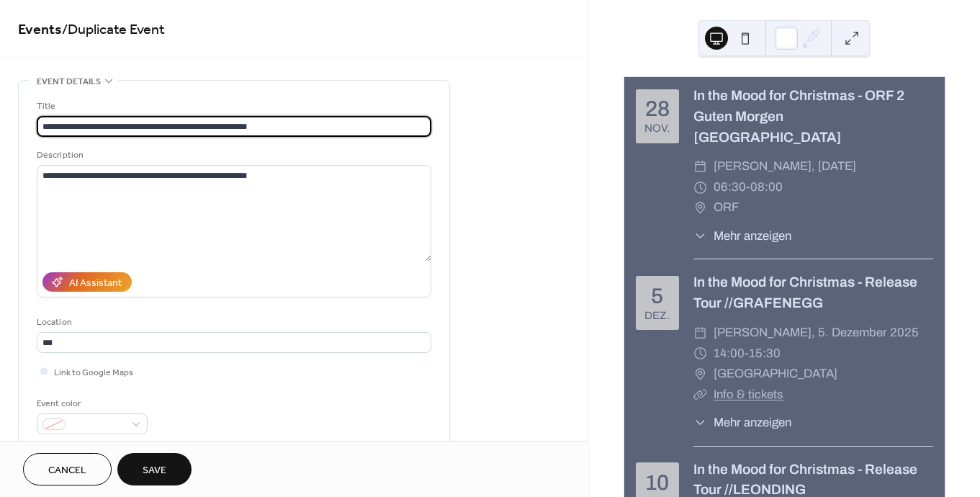  I want to click on span: 06:30, so click(729, 188).